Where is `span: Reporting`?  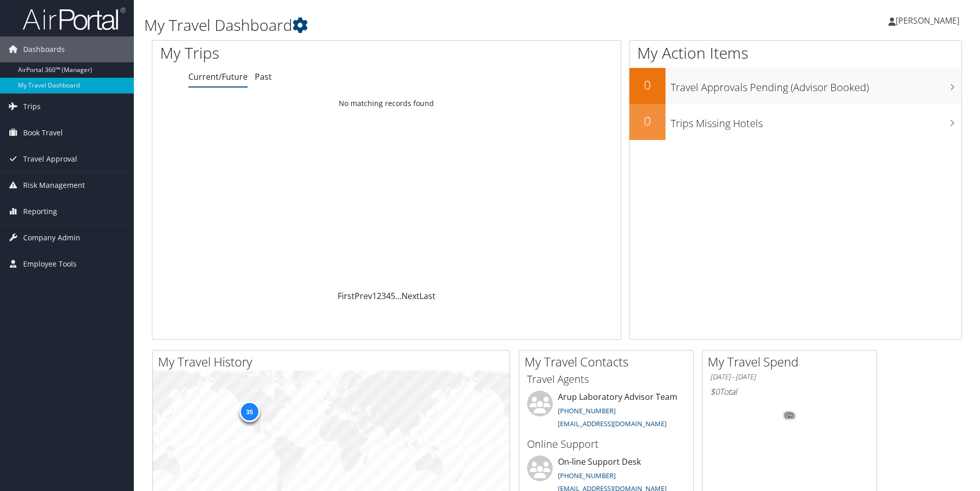 span: Reporting is located at coordinates (40, 212).